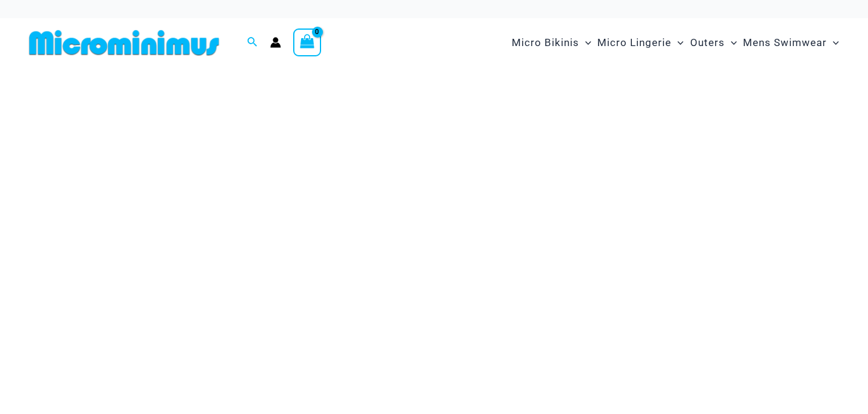 This screenshot has height=414, width=868. I want to click on a: Search icon link, so click(253, 43).